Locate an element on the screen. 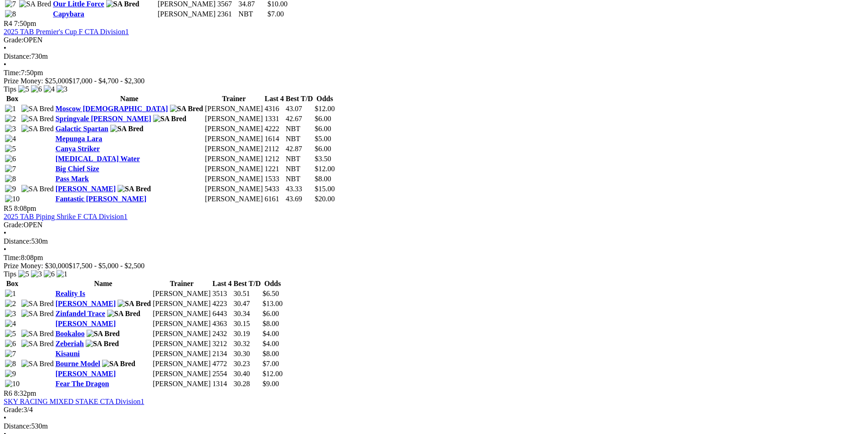  td: 43.07 is located at coordinates (300, 109).